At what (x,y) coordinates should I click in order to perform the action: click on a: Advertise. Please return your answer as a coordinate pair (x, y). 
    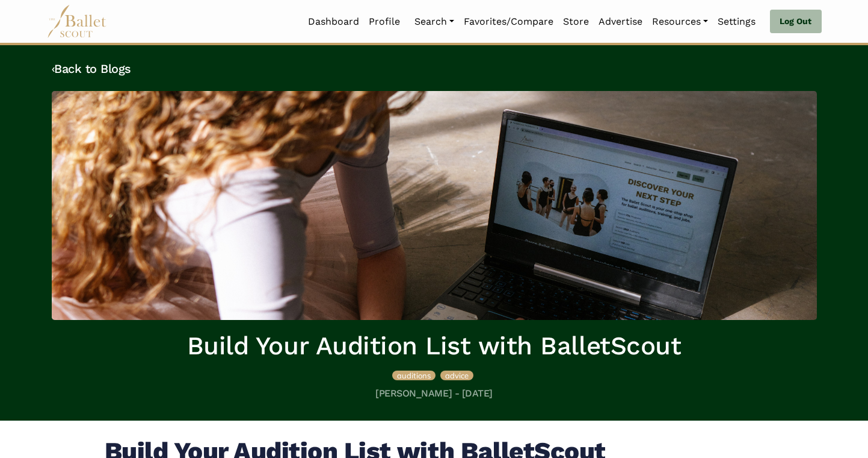
    Looking at the image, I should click on (621, 21).